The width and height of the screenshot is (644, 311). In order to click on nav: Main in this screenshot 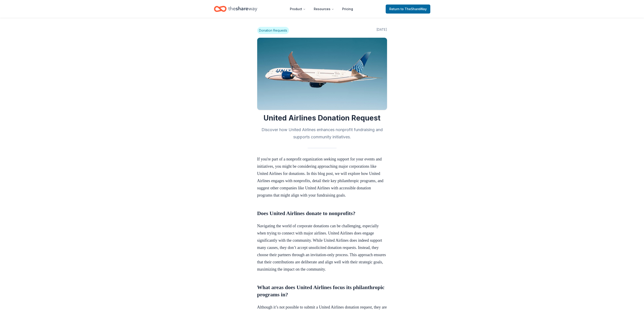, I will do `click(321, 9)`.